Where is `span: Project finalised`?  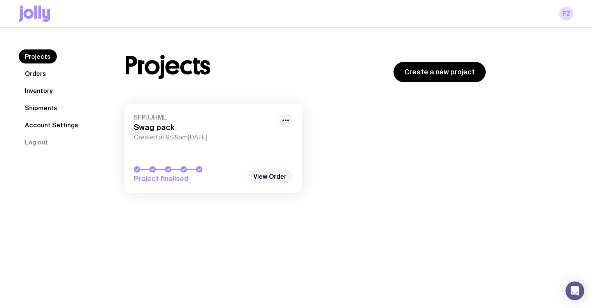 span: Project finalised is located at coordinates (189, 179).